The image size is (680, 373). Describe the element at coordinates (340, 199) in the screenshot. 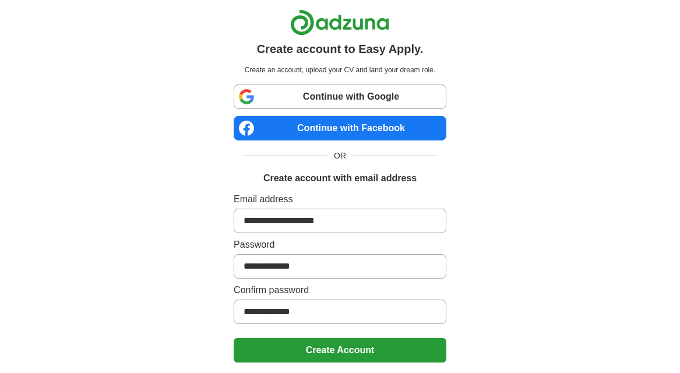

I see `label: Email address` at that location.